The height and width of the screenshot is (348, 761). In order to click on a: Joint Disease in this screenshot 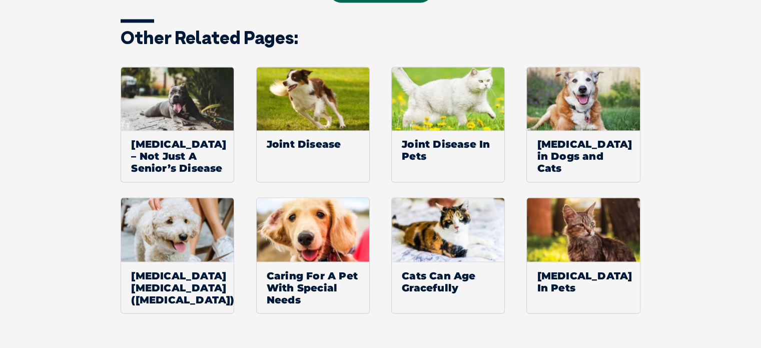, I will do `click(313, 125)`.